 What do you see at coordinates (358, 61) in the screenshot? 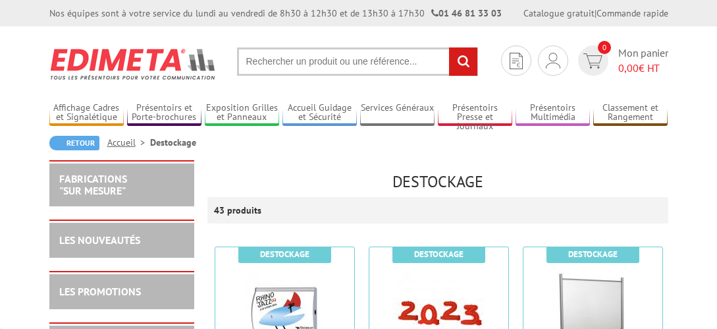
I see `input: Rechercher un produit ou une référence...` at bounding box center [358, 61].